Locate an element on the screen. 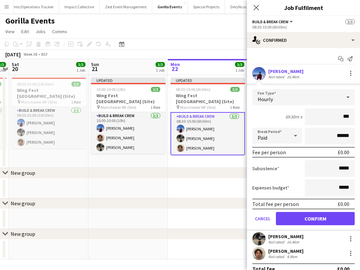  span: View is located at coordinates (10, 32).